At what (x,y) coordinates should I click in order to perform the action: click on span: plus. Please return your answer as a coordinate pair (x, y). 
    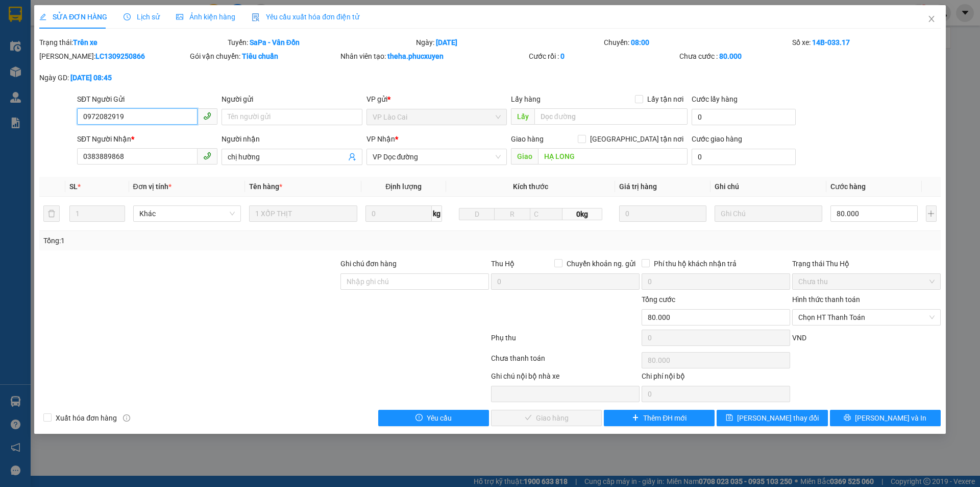
    Looking at the image, I should click on (635, 418).